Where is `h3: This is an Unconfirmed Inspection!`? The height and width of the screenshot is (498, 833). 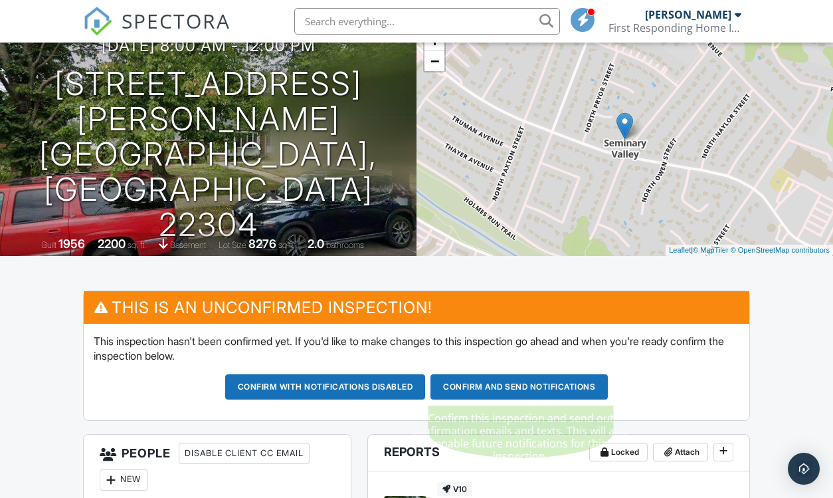
h3: This is an Unconfirmed Inspection! is located at coordinates (416, 307).